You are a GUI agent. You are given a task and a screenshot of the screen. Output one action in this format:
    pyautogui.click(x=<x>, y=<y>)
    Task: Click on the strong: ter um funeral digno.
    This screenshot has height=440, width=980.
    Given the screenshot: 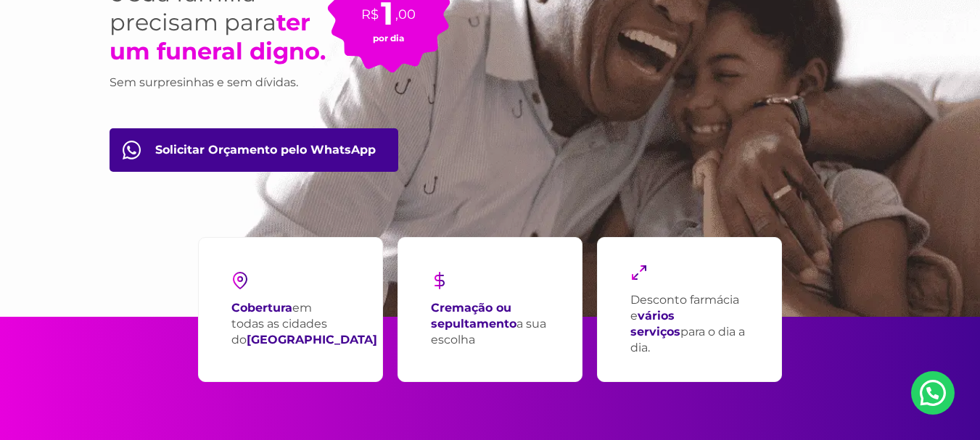 What is the action you would take?
    pyautogui.click(x=218, y=36)
    